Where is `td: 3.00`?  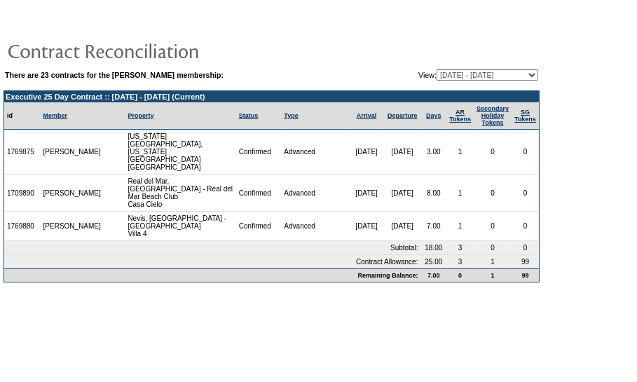
td: 3.00 is located at coordinates (434, 152).